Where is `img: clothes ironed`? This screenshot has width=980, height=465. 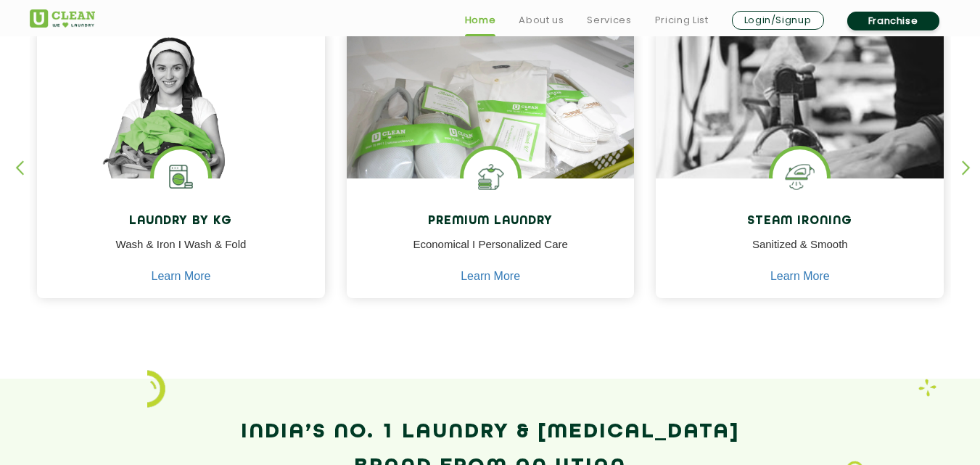 img: clothes ironed is located at coordinates (799, 144).